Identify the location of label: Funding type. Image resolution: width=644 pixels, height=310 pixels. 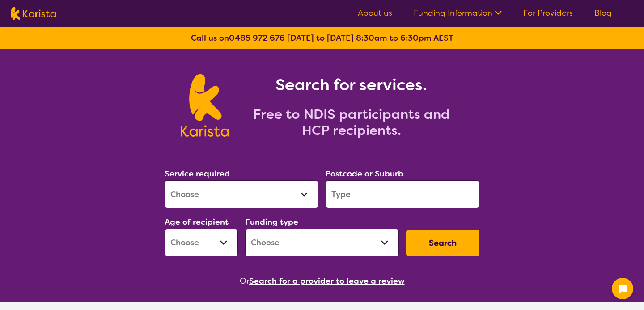
(271, 222).